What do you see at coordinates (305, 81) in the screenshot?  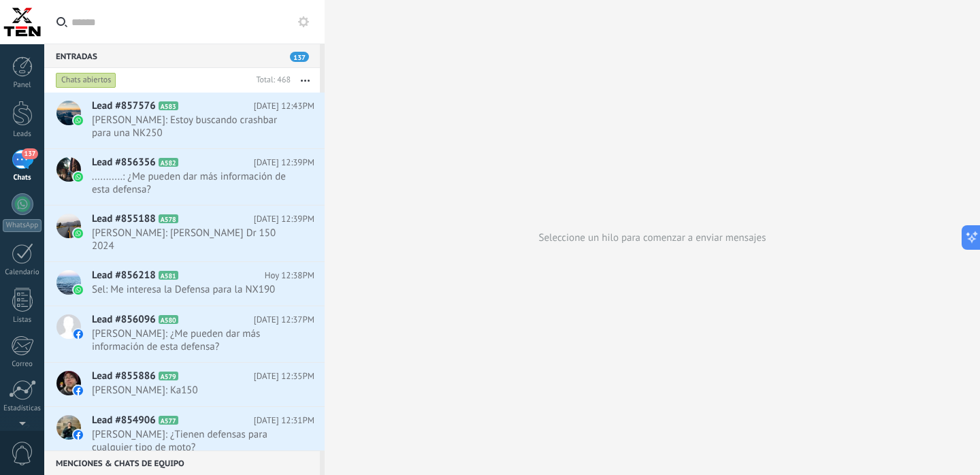 I see `button: Más` at bounding box center [305, 81].